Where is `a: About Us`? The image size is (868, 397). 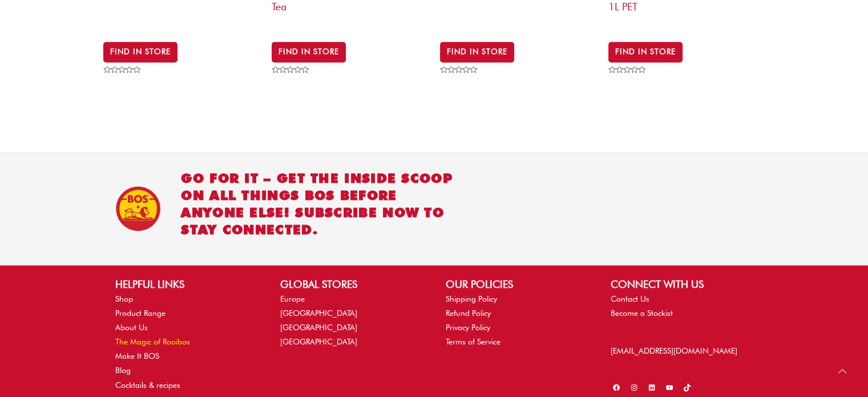
a: About Us is located at coordinates (132, 327).